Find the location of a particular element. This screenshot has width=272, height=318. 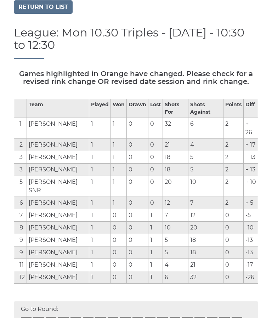

a: Return to list is located at coordinates (43, 7).